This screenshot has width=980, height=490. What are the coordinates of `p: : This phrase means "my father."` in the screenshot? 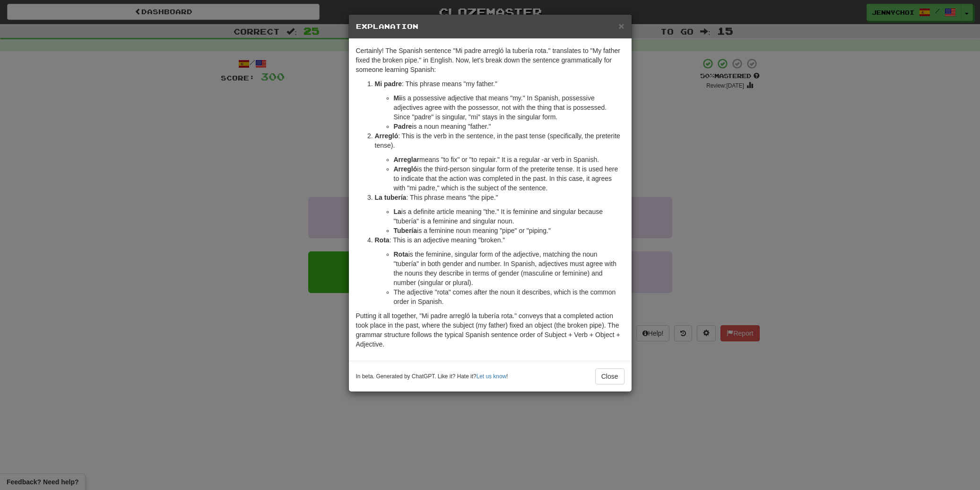 It's located at (500, 84).